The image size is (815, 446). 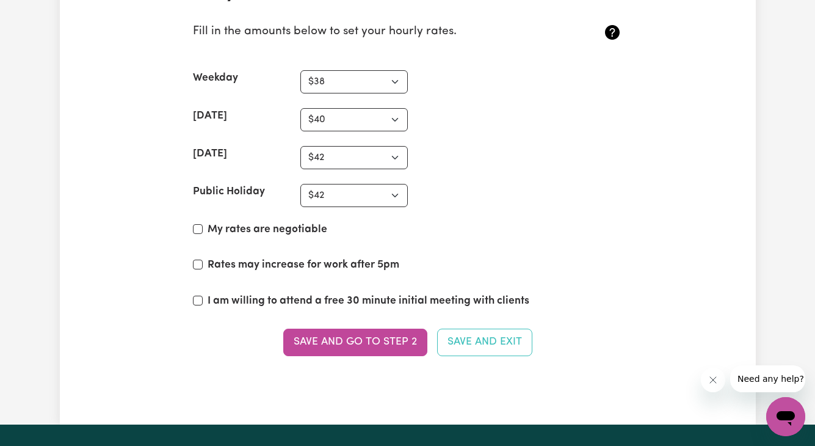 I want to click on label: My rates are negotiable, so click(x=267, y=229).